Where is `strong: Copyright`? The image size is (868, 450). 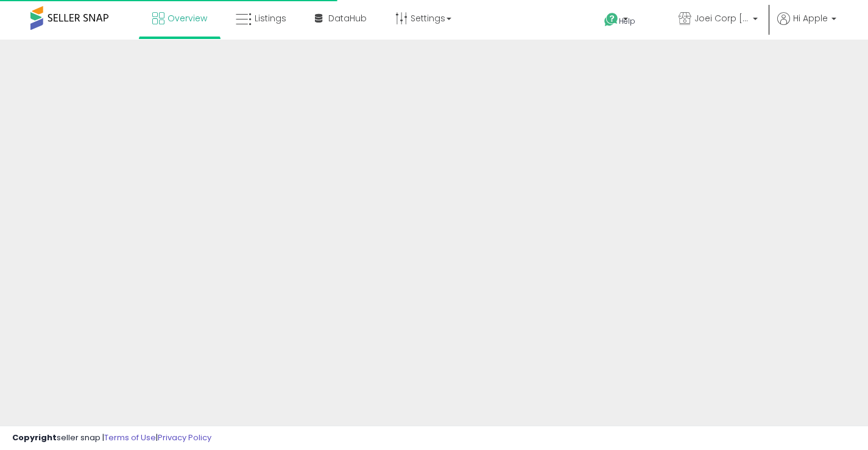 strong: Copyright is located at coordinates (34, 437).